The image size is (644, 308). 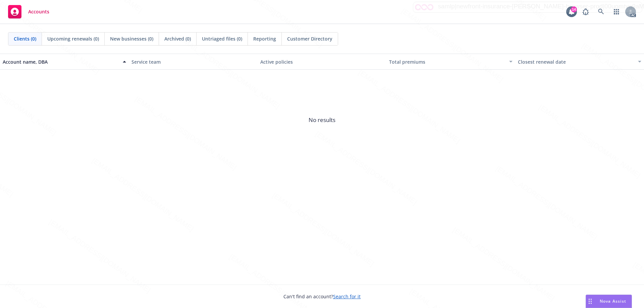 I want to click on button: Nova Assist, so click(x=609, y=302).